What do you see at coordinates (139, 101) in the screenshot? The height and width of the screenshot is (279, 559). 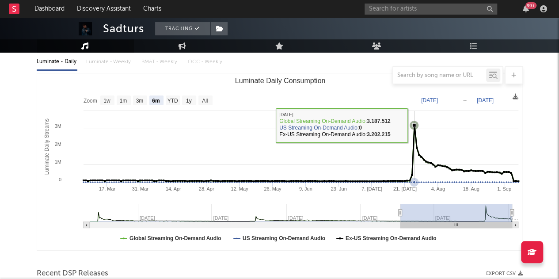 I see `text: 3m` at bounding box center [139, 101].